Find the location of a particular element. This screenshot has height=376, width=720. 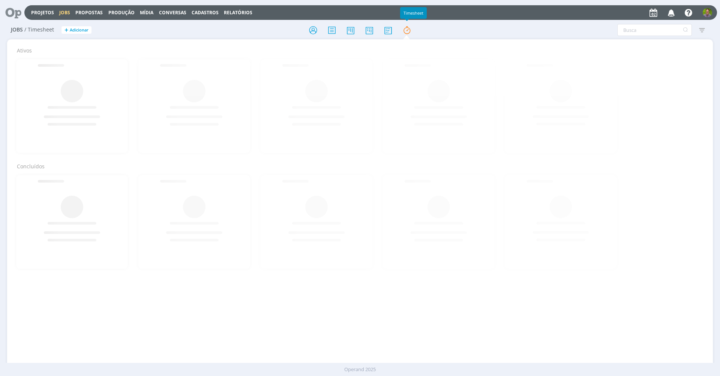

button: Produção is located at coordinates (121, 13).